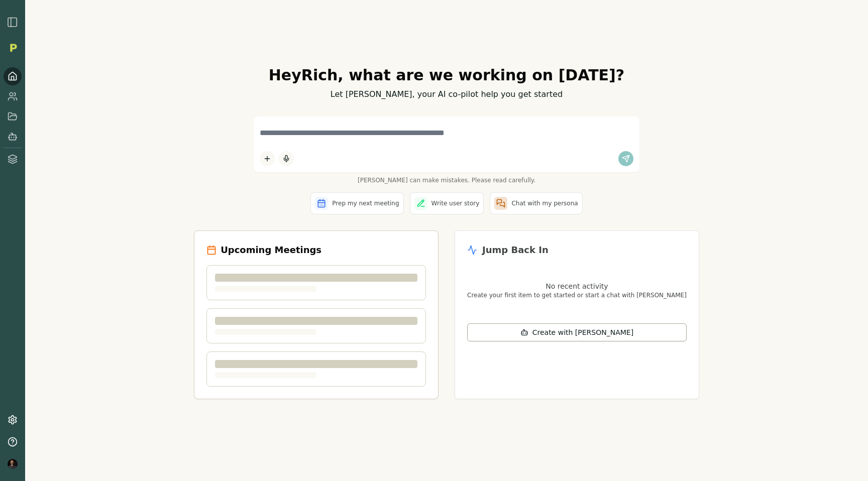 This screenshot has width=868, height=481. What do you see at coordinates (271, 250) in the screenshot?
I see `h2: Upcoming Meetings` at bounding box center [271, 250].